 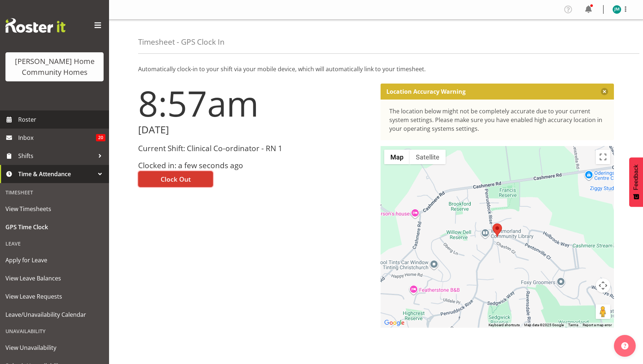 I want to click on div: Leave, so click(x=55, y=243).